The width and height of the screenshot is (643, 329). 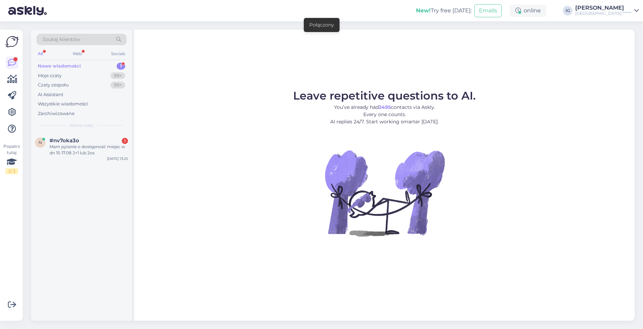 What do you see at coordinates (40, 142) in the screenshot?
I see `span: n` at bounding box center [40, 142].